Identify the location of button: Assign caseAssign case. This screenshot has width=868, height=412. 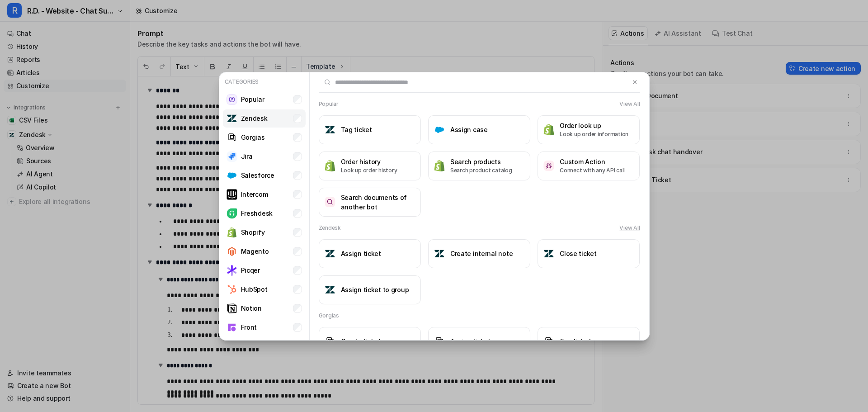
(479, 130).